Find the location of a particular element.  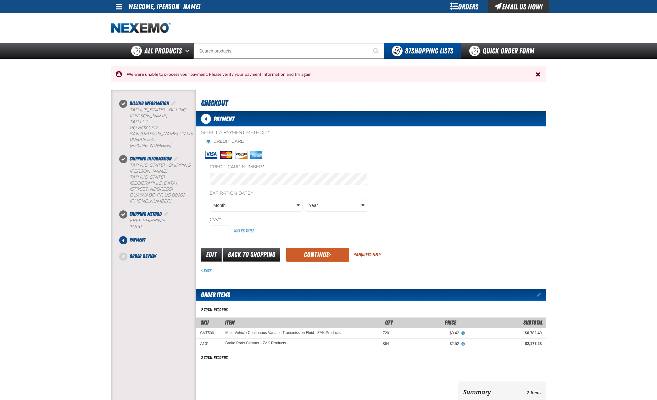

td: CVT500 is located at coordinates (208, 333).